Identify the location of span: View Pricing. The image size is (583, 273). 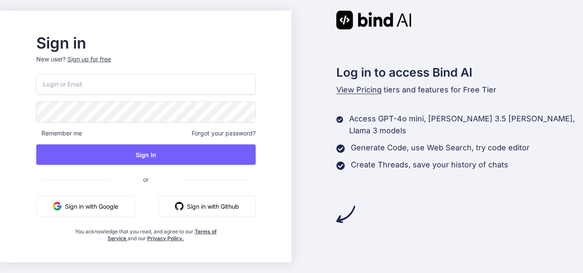
(359, 90).